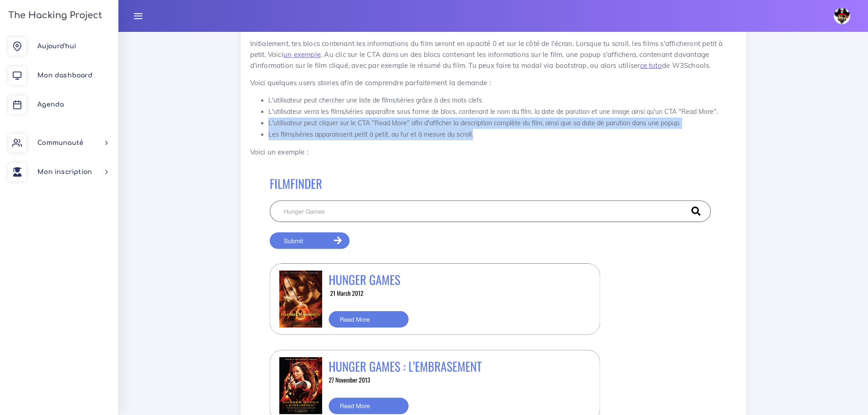 Image resolution: width=868 pixels, height=415 pixels. What do you see at coordinates (503, 100) in the screenshot?
I see `li: L'utilisateur peut chercher une liste de films/séries grâce à des mots clefs` at bounding box center [503, 100].